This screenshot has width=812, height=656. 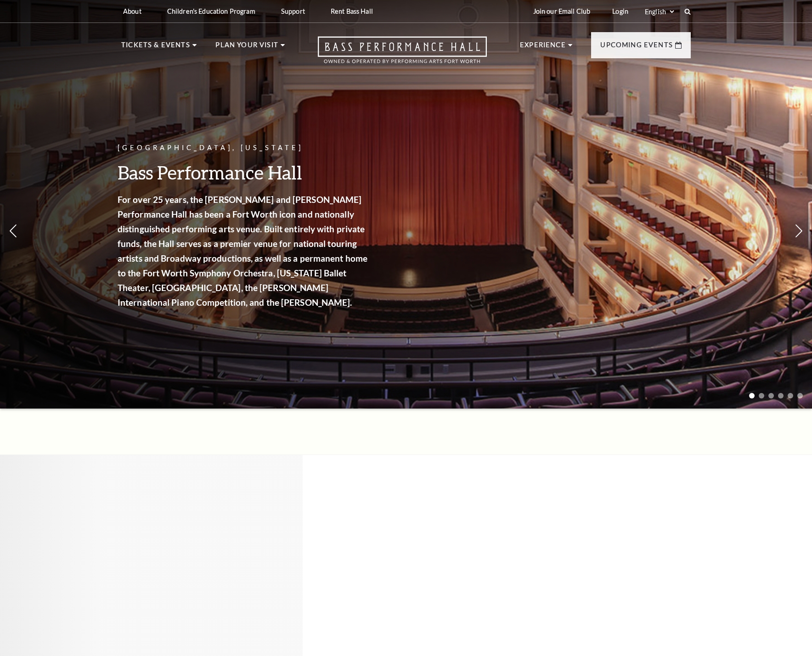 What do you see at coordinates (246, 47) in the screenshot?
I see `p: Plan Your Visit` at bounding box center [246, 47].